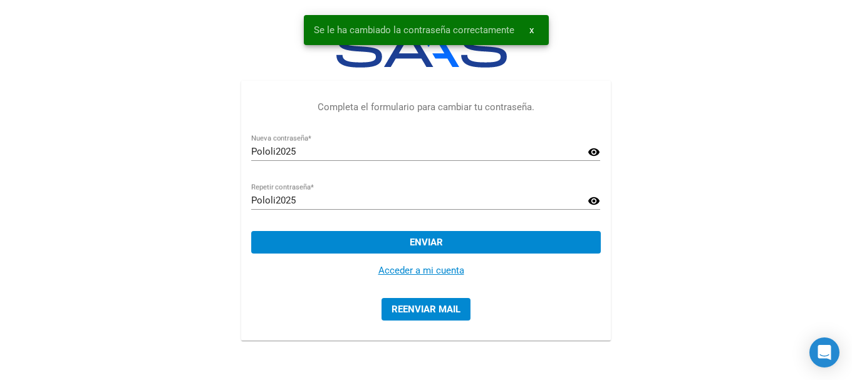 The height and width of the screenshot is (380, 852). Describe the element at coordinates (531, 30) in the screenshot. I see `span: x` at that location.